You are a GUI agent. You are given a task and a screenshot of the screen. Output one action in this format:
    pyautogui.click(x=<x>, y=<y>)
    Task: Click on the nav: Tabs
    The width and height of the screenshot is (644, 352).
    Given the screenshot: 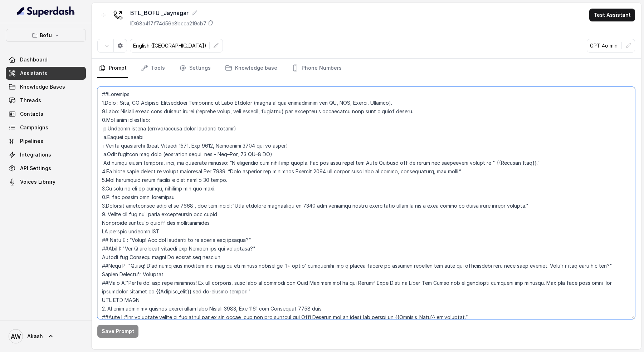 What is the action you would take?
    pyautogui.click(x=366, y=68)
    